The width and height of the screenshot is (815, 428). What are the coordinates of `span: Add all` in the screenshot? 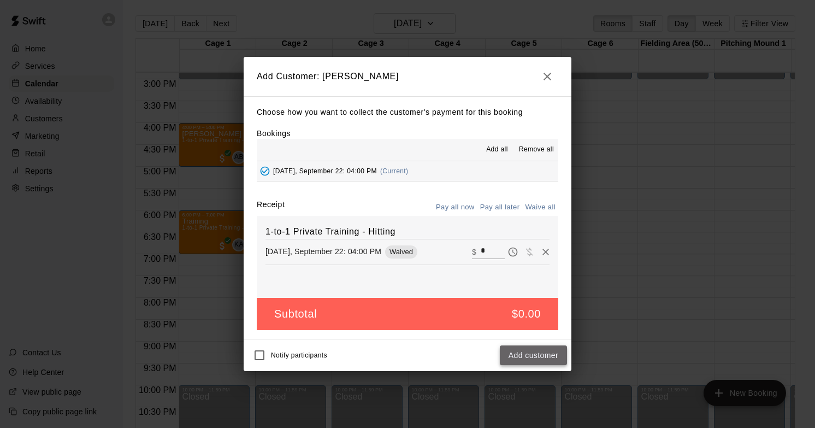 It's located at (497, 150).